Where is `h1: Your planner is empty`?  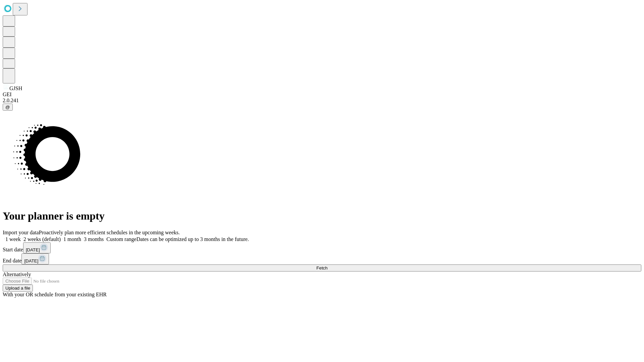
h1: Your planner is empty is located at coordinates (322, 216).